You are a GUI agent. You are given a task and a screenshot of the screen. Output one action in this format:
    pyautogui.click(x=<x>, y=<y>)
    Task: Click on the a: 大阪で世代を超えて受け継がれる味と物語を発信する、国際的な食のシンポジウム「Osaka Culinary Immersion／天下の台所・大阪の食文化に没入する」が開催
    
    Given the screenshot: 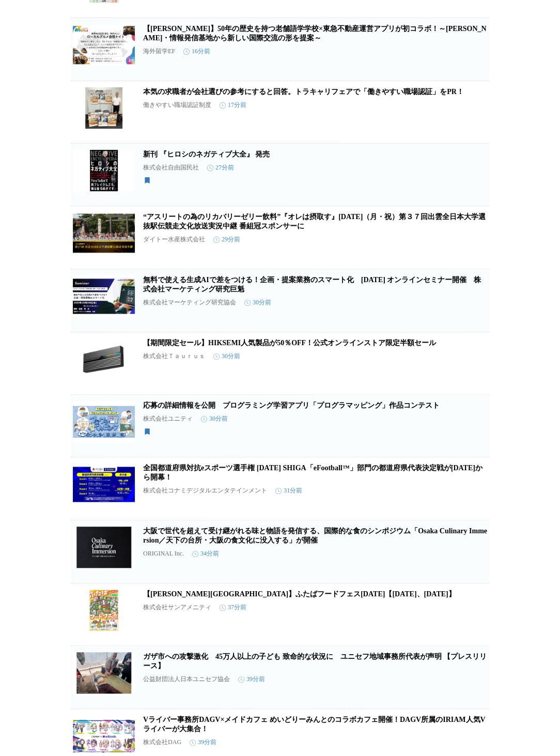 What is the action you would take?
    pyautogui.click(x=315, y=535)
    